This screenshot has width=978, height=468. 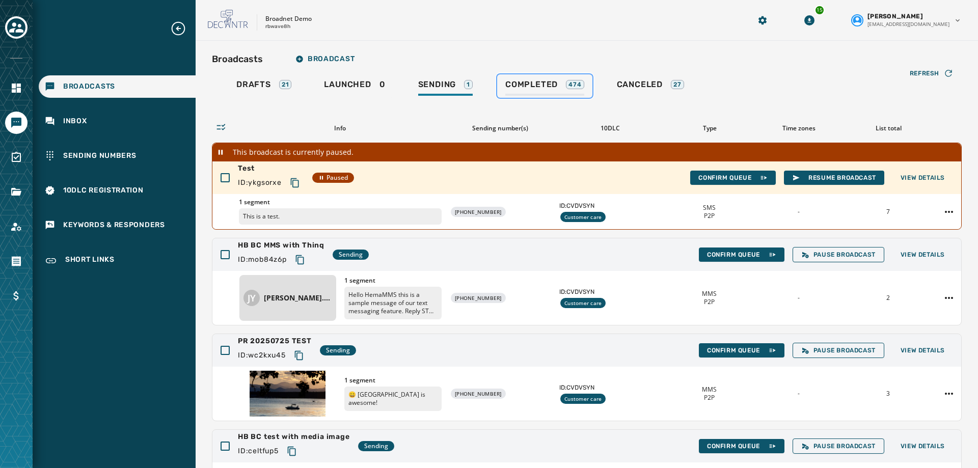 I want to click on span: Inbox, so click(x=75, y=121).